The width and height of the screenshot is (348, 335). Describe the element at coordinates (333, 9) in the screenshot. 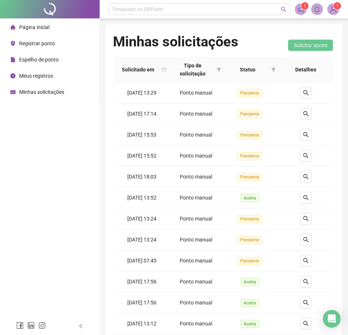

I see `img: 83968` at that location.